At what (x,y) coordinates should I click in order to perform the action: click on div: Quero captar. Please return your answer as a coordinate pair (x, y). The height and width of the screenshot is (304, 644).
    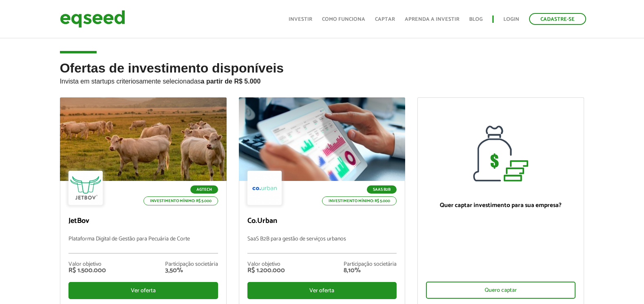
    Looking at the image, I should click on (501, 290).